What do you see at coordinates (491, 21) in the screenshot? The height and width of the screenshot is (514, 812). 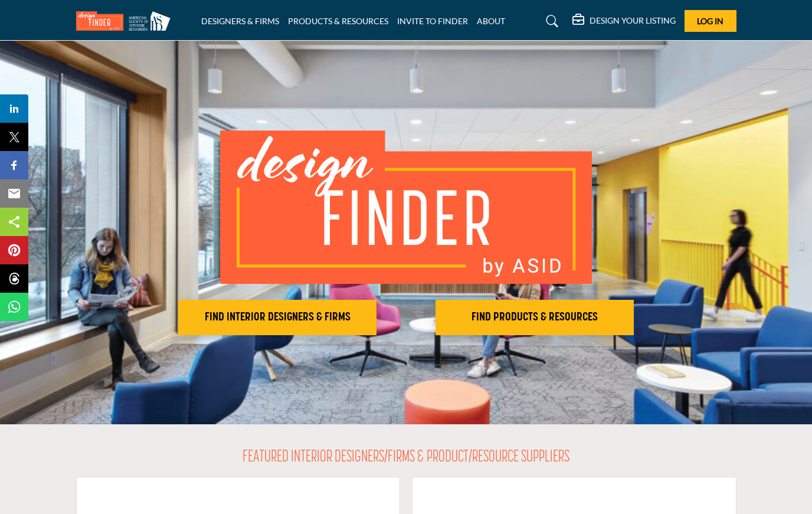 I see `a: ABOUT` at bounding box center [491, 21].